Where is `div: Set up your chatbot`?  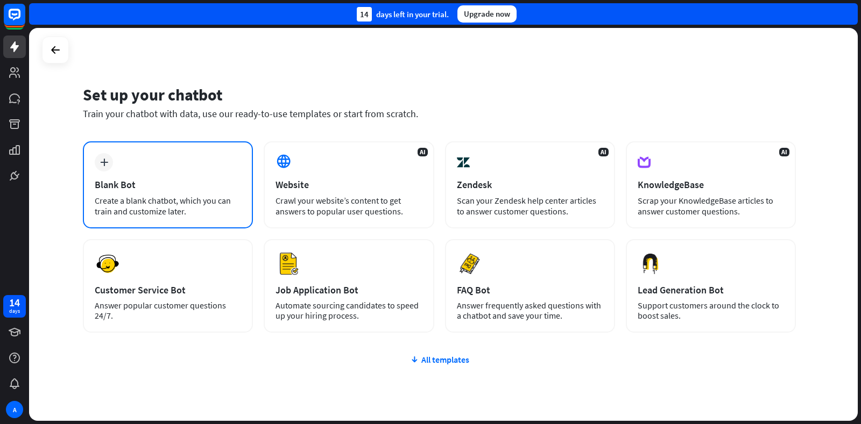 div: Set up your chatbot is located at coordinates (439, 95).